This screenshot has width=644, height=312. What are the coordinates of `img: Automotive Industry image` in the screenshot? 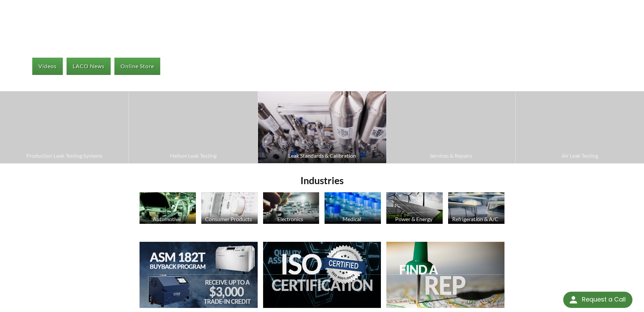 It's located at (168, 208).